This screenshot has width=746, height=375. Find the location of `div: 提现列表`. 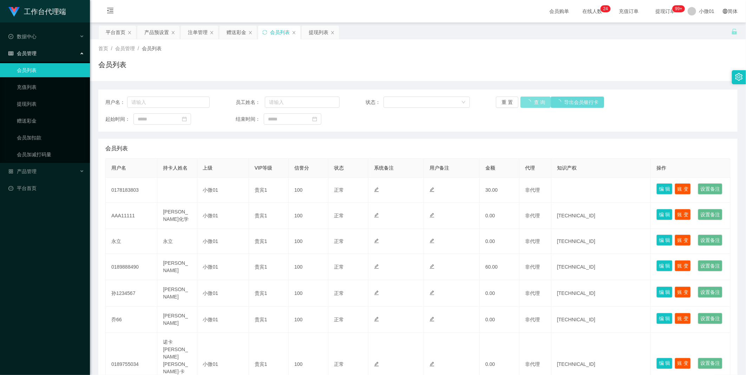

div: 提现列表 is located at coordinates (319, 32).